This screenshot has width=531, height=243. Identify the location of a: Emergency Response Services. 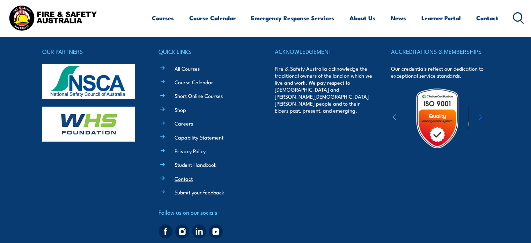
(293, 18).